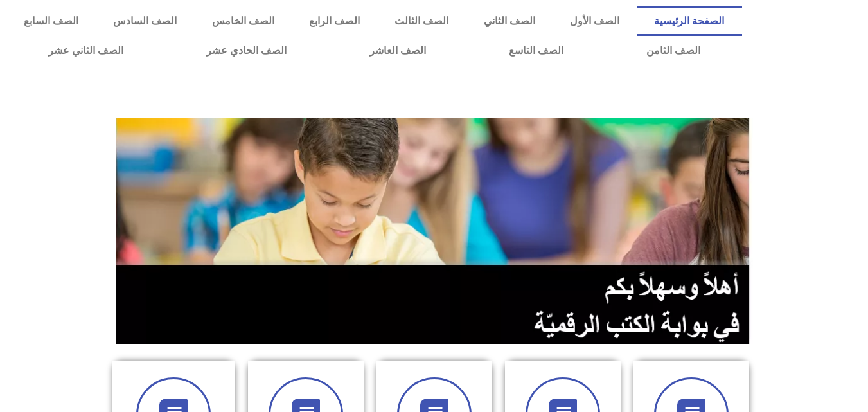 The height and width of the screenshot is (412, 868). I want to click on a: الصف التاسع, so click(536, 50).